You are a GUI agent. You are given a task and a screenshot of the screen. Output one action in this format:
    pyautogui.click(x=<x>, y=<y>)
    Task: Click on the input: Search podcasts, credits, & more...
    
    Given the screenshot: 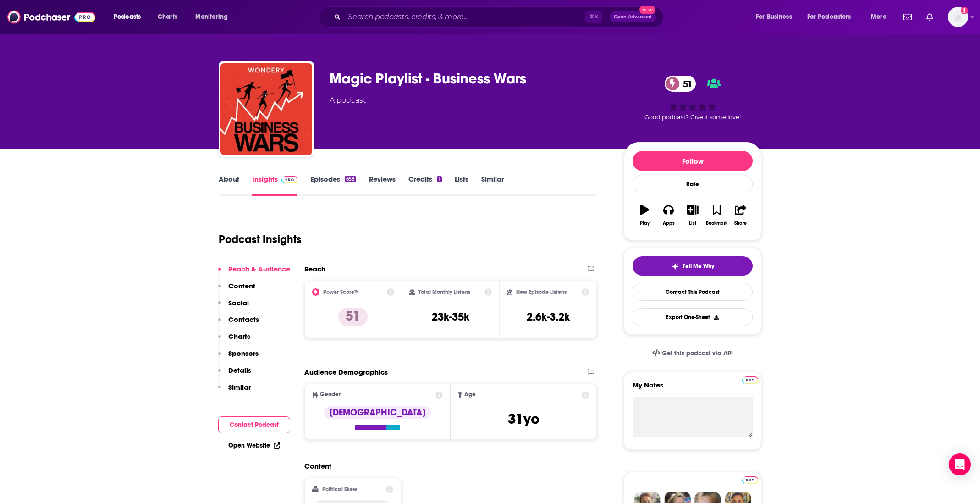 What is the action you would take?
    pyautogui.click(x=465, y=17)
    